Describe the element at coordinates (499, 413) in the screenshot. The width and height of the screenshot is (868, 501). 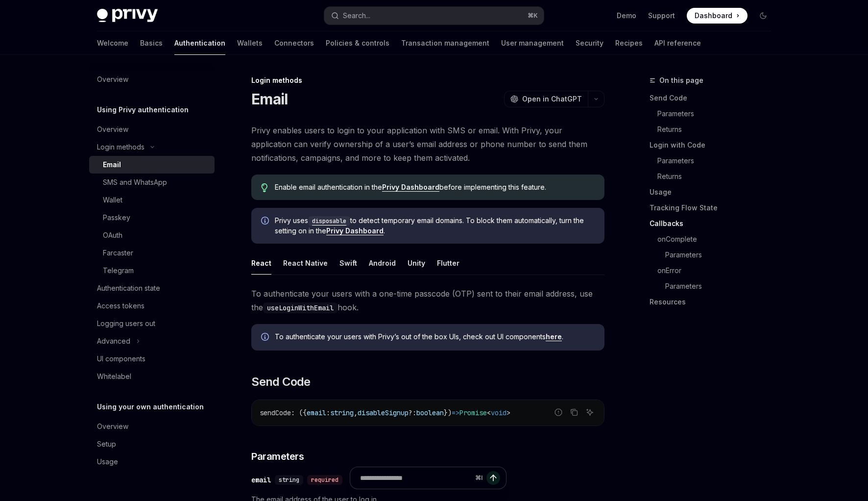
I see `span: void` at that location.